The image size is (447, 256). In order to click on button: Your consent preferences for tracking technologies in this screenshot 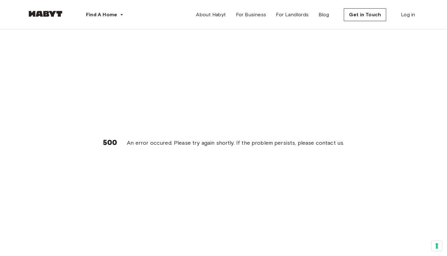, I will do `click(437, 246)`.